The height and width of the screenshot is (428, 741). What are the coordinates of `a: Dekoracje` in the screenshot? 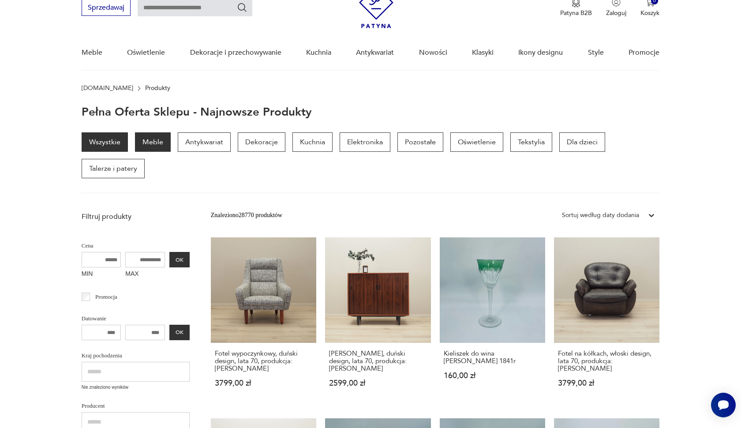 It's located at (262, 142).